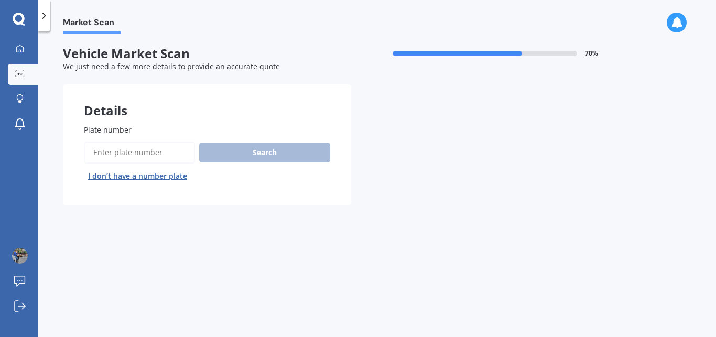 This screenshot has width=716, height=337. I want to click on span: We just need a few more details to provide an accurate quote, so click(171, 66).